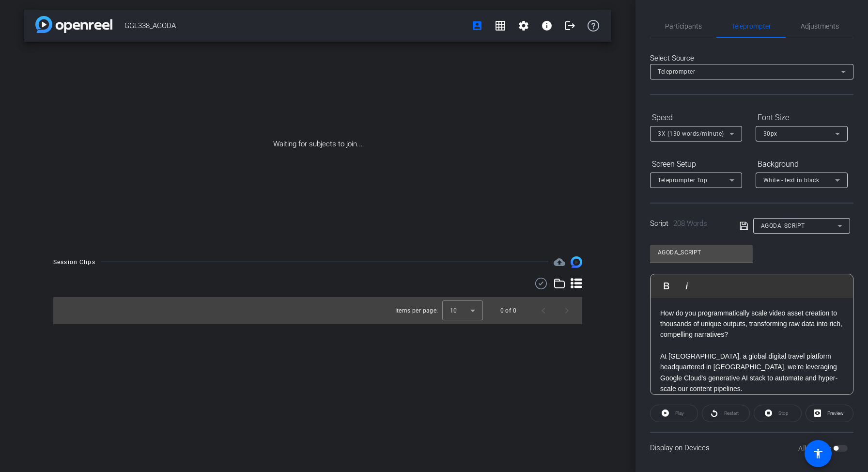 This screenshot has width=868, height=472. Describe the element at coordinates (801, 118) in the screenshot. I see `div: Font Size` at that location.